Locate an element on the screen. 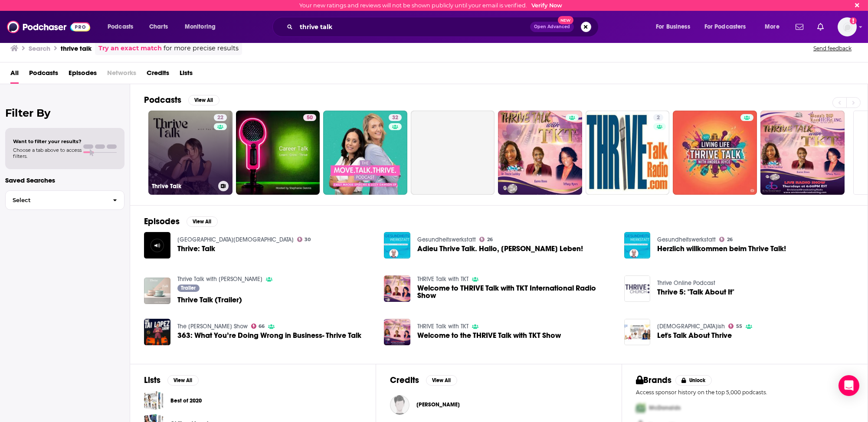 The width and height of the screenshot is (868, 422). a: All is located at coordinates (14, 75).